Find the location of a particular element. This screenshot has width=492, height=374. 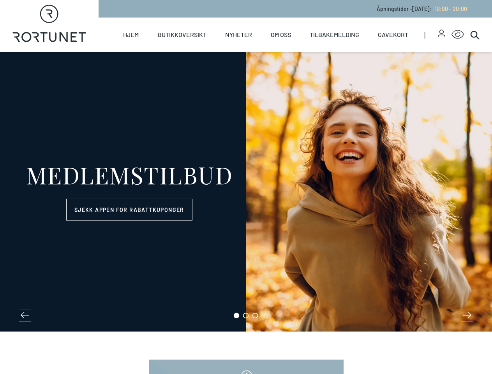

button: Open Accessibility Menu is located at coordinates (458, 35).